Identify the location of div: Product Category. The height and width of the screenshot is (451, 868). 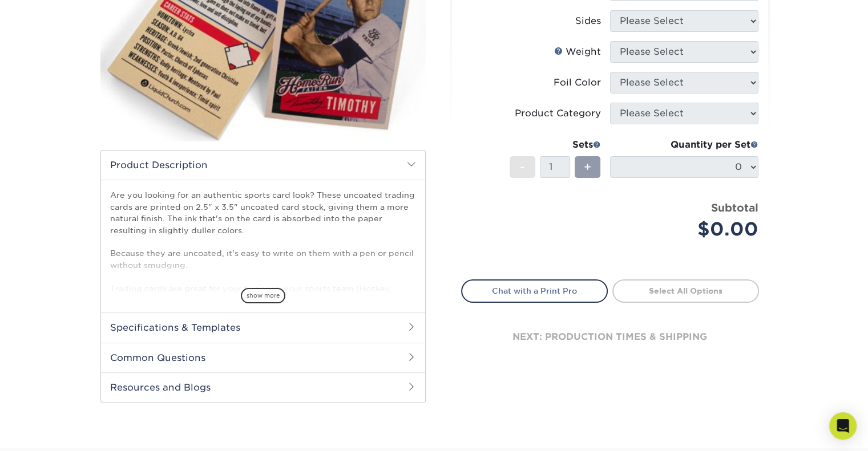
(558, 114).